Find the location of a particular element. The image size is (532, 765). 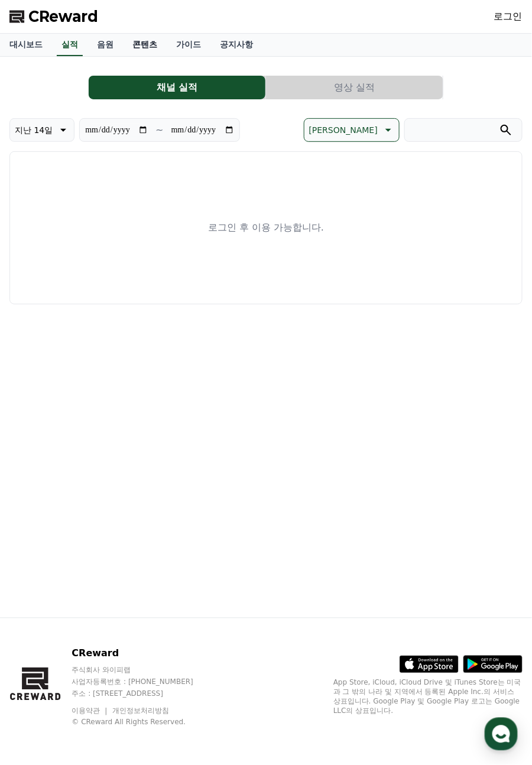

a: 이용약관 is located at coordinates (90, 711).